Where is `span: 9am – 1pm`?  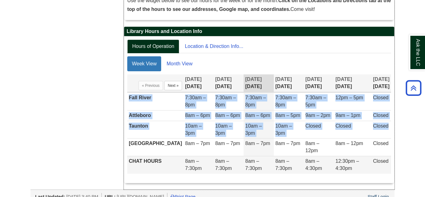 span: 9am – 1pm is located at coordinates (348, 115).